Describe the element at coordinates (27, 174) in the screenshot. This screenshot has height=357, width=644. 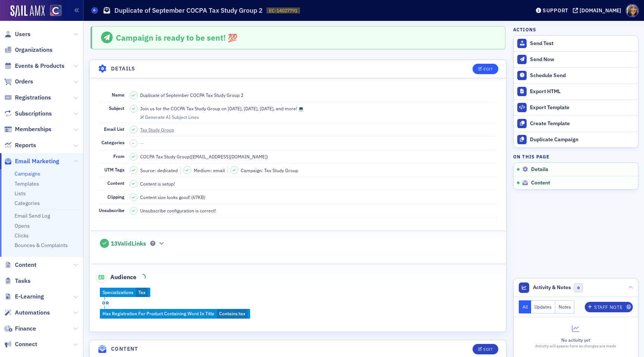
I see `a: Campaigns` at that location.